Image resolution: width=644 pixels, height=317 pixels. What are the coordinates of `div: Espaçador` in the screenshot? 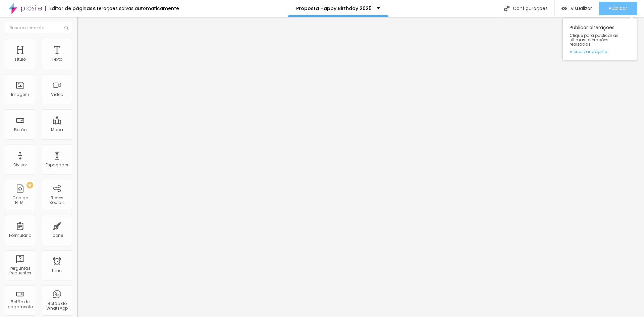 It's located at (57, 165).